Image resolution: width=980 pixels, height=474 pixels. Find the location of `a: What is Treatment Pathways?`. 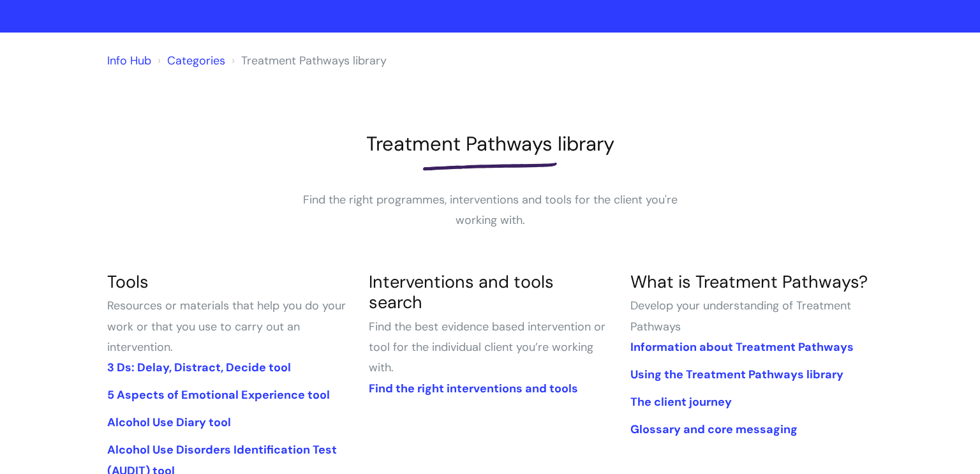

a: What is Treatment Pathways? is located at coordinates (749, 281).